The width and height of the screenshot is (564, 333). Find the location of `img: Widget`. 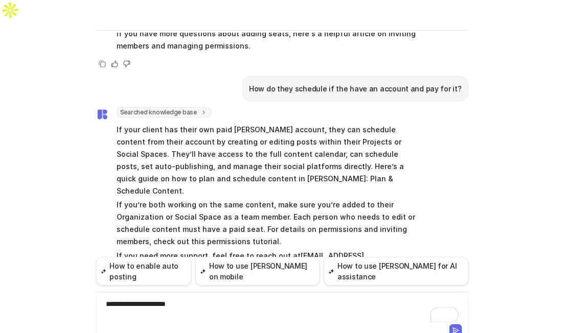

img: Widget is located at coordinates (102, 115).